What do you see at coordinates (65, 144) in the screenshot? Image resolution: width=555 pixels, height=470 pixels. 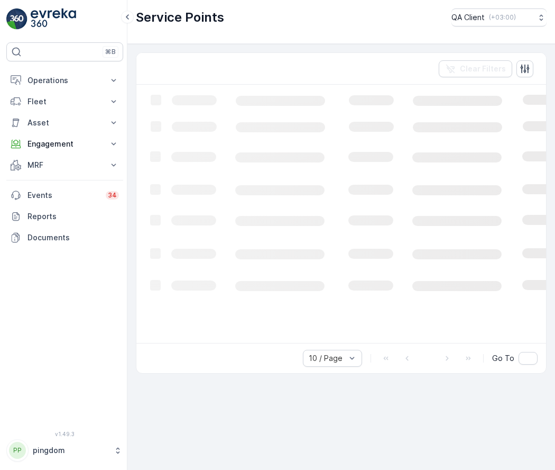 I see `button: Engagement` at bounding box center [65, 144].